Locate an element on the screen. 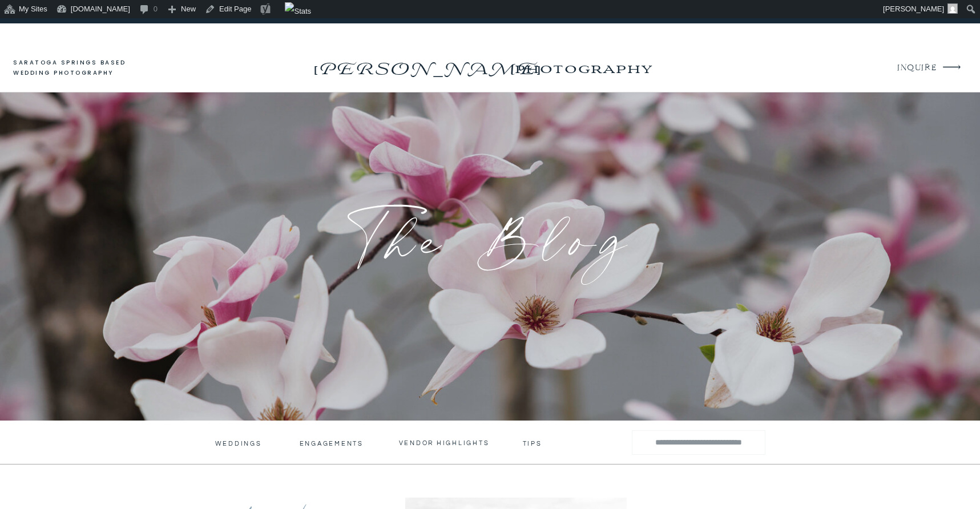 Image resolution: width=980 pixels, height=509 pixels. a: engagements is located at coordinates (332, 443).